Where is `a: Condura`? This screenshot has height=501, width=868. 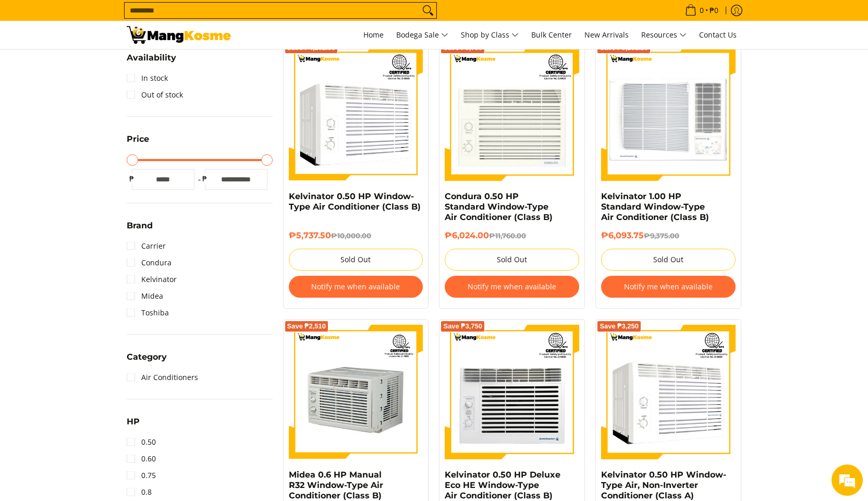
a: Condura is located at coordinates (149, 263).